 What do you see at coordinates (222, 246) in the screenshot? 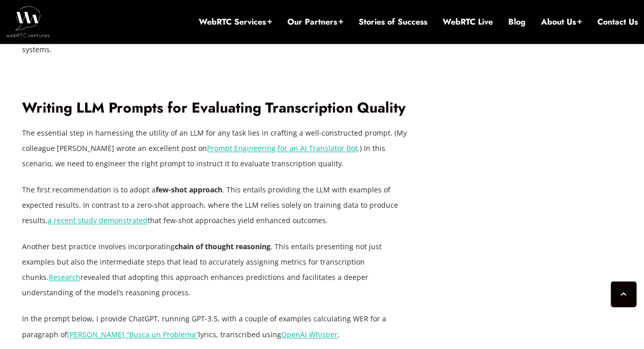
I see `strong: chain of thought reasoning` at bounding box center [222, 246].